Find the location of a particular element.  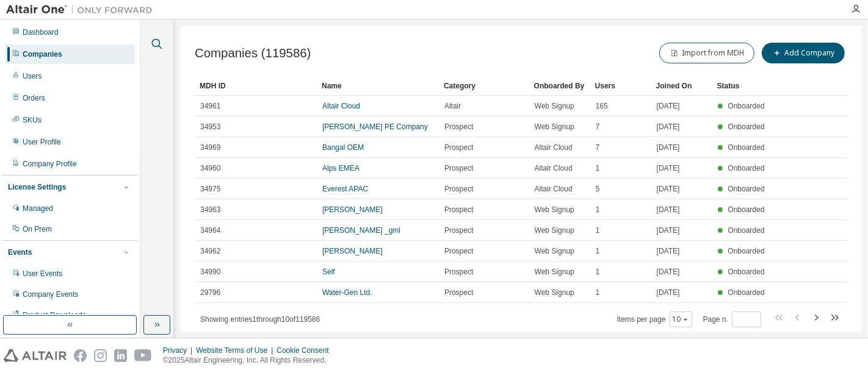

img: altair_logo.svg is located at coordinates (34, 355).